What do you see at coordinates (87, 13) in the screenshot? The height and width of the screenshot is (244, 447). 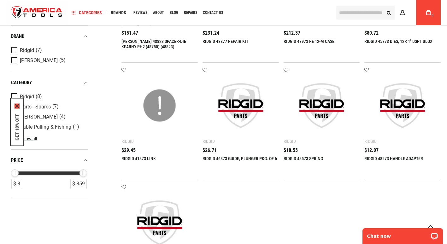 I see `span: Categories` at bounding box center [87, 13].